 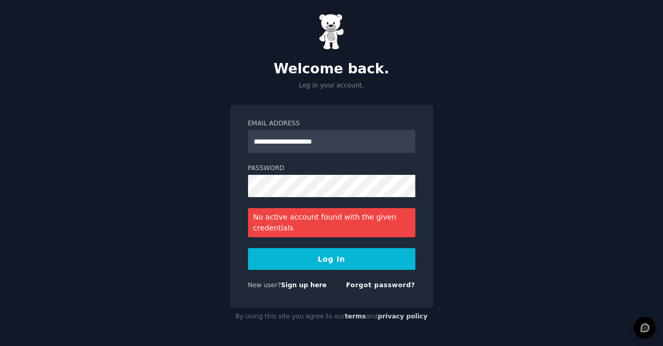 I want to click on a: privacy policy, so click(x=403, y=316).